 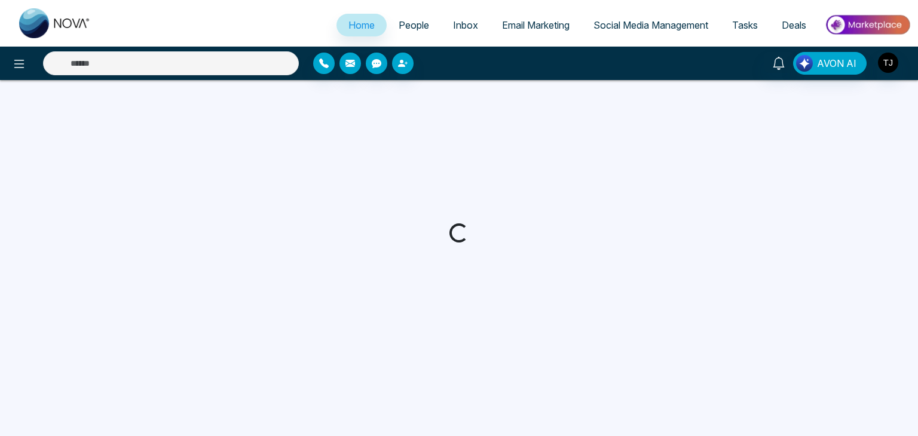 What do you see at coordinates (362, 25) in the screenshot?
I see `span: Home` at bounding box center [362, 25].